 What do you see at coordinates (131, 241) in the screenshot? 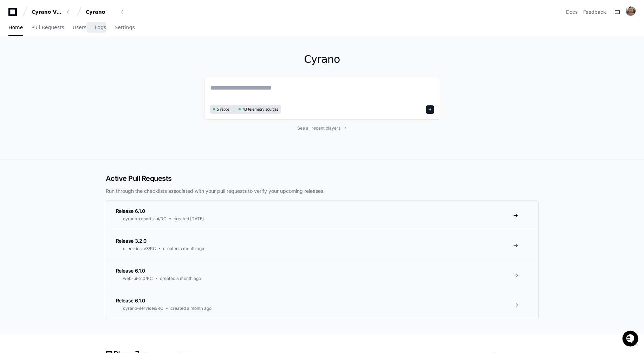
I see `span: Release 3.2.0` at bounding box center [131, 241].